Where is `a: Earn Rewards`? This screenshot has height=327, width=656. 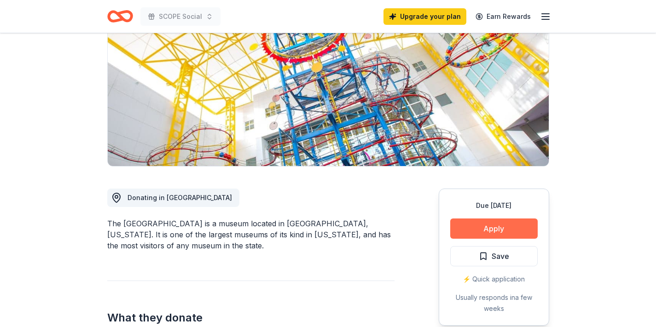
a: Earn Rewards is located at coordinates (503, 17).